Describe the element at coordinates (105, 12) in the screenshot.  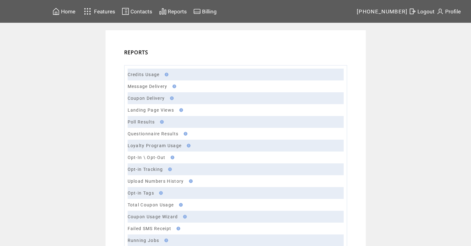
I see `span: Features` at that location.